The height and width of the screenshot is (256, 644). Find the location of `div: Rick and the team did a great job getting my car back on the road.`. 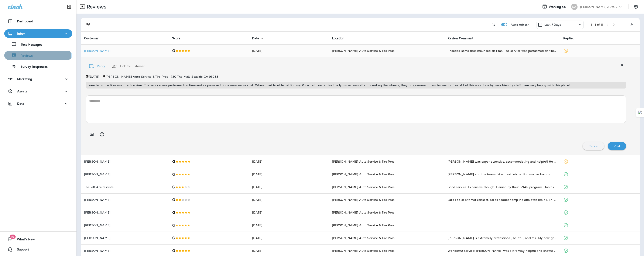

div: Rick and the team did a great job getting my car back on the road. is located at coordinates (502, 174).